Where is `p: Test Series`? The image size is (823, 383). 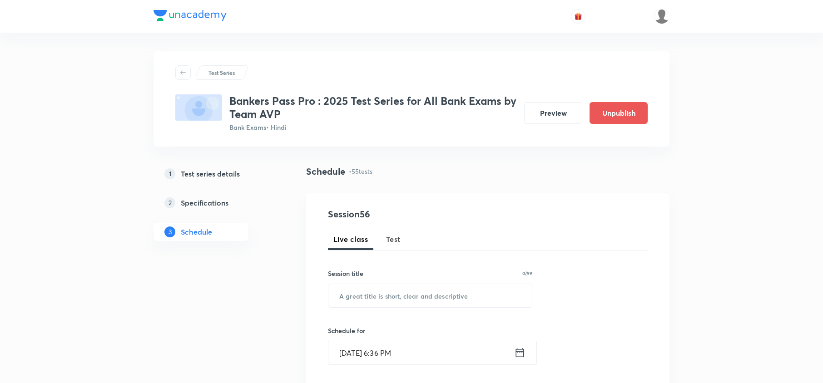
p: Test Series is located at coordinates (222, 73).